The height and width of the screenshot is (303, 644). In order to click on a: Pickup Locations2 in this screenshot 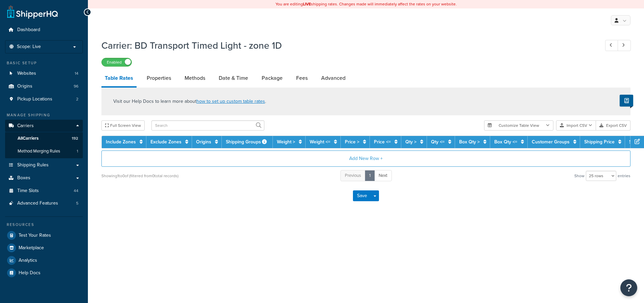, I will do `click(44, 99)`.